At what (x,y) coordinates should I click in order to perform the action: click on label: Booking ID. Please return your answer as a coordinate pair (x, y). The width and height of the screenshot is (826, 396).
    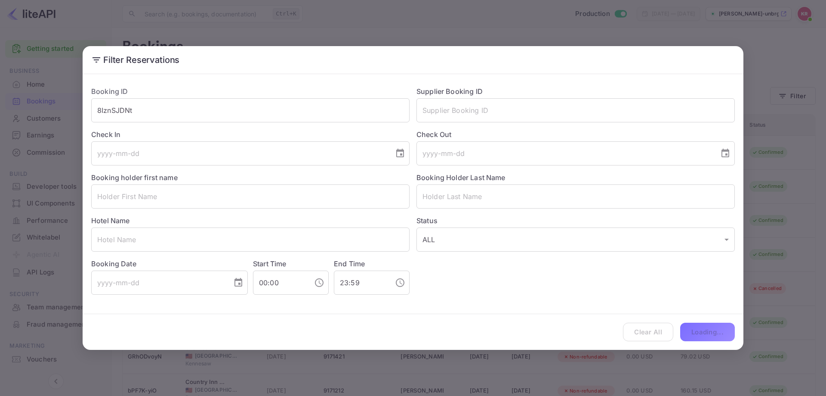
    Looking at the image, I should click on (110, 91).